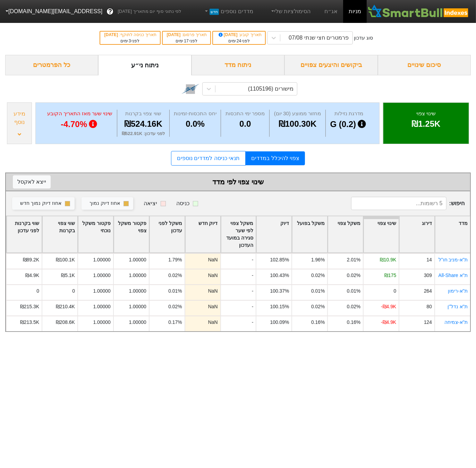 The width and height of the screenshot is (476, 468). I want to click on div: ₪4.9K, so click(32, 275).